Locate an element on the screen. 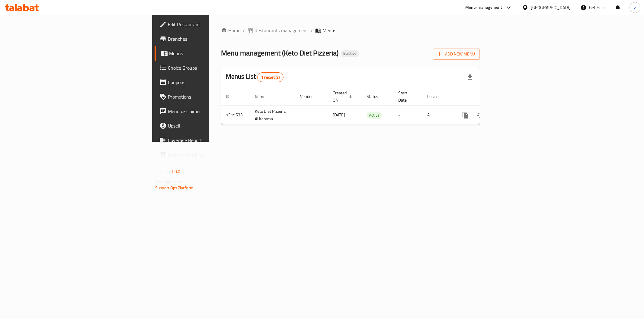  span: Name is located at coordinates (264, 96).